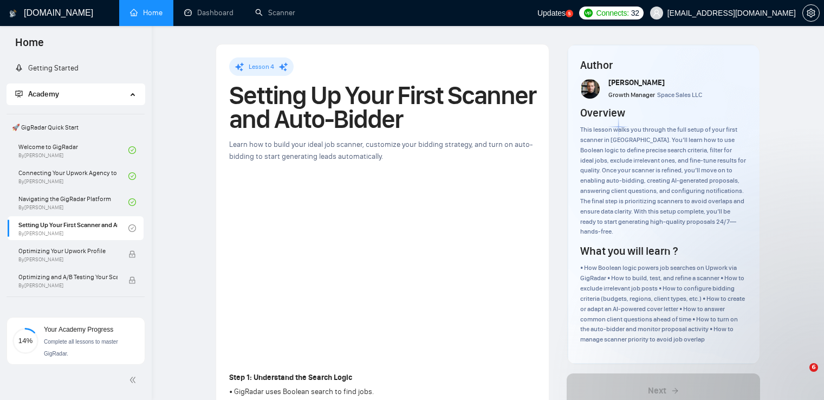 The width and height of the screenshot is (824, 400). What do you see at coordinates (657, 391) in the screenshot?
I see `span: Next` at bounding box center [657, 391].